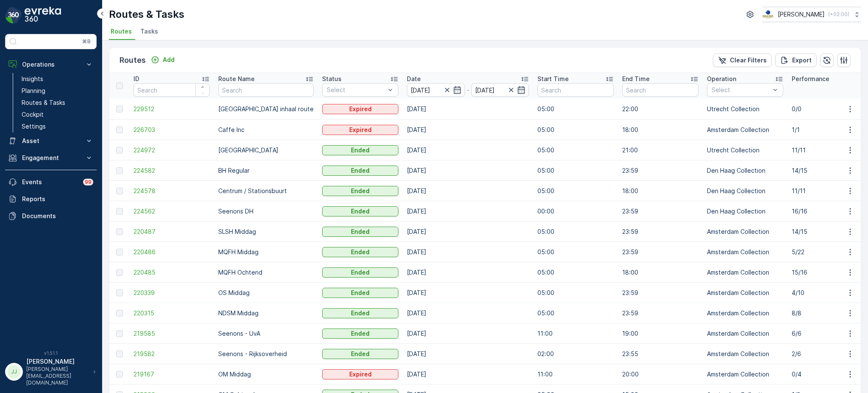 The image size is (868, 393). What do you see at coordinates (57, 126) in the screenshot?
I see `a: Settings` at bounding box center [57, 126].